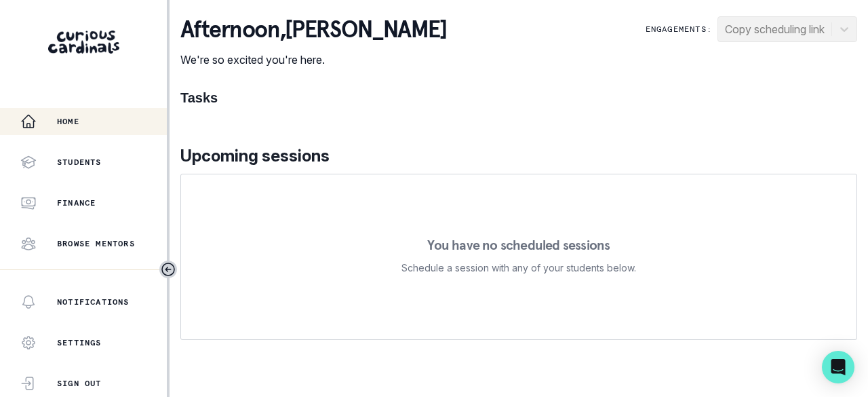 The image size is (868, 397). What do you see at coordinates (68, 122) in the screenshot?
I see `p: Home` at bounding box center [68, 122].